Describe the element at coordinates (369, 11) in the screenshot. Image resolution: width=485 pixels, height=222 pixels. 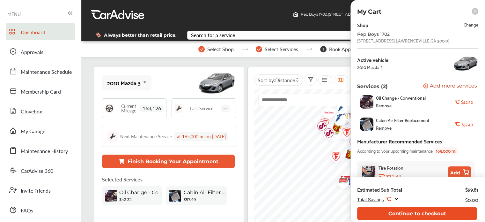
I see `p: My Cart` at that location.